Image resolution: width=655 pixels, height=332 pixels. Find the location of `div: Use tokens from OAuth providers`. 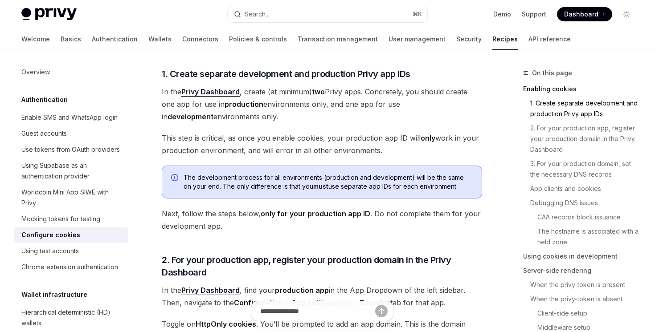

div: Use tokens from OAuth providers is located at coordinates (70, 150).